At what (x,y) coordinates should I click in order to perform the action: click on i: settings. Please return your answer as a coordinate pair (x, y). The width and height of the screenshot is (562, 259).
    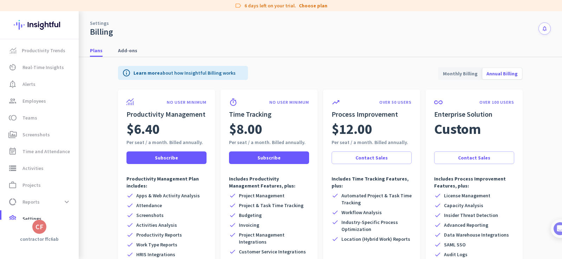
    Looking at the image, I should click on (13, 219).